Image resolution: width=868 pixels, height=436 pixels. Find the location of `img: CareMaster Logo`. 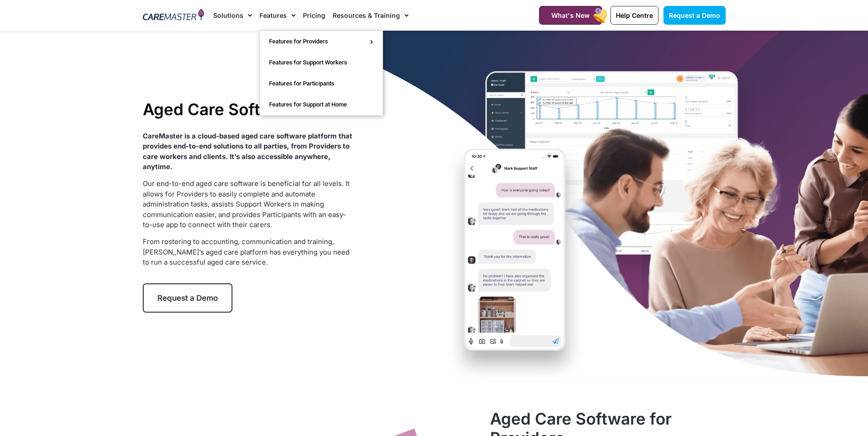

img: CareMaster Logo is located at coordinates (173, 16).